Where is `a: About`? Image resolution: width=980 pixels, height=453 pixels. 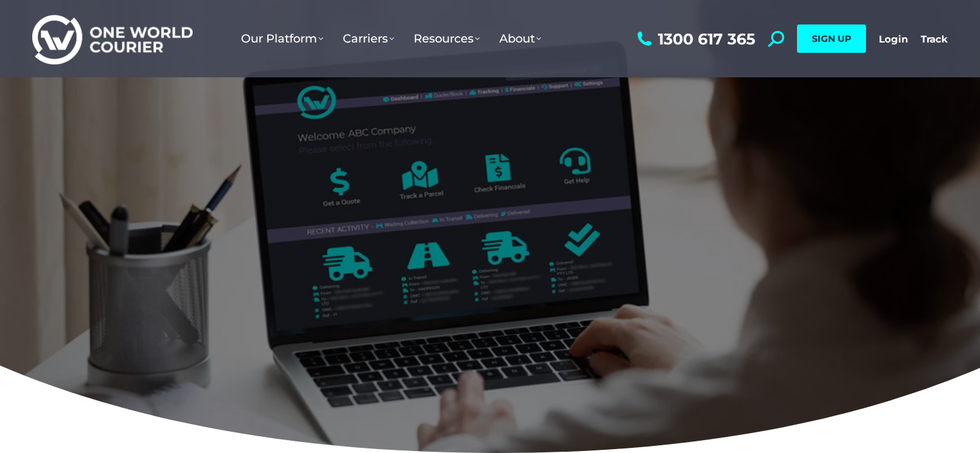 a: About is located at coordinates (520, 39).